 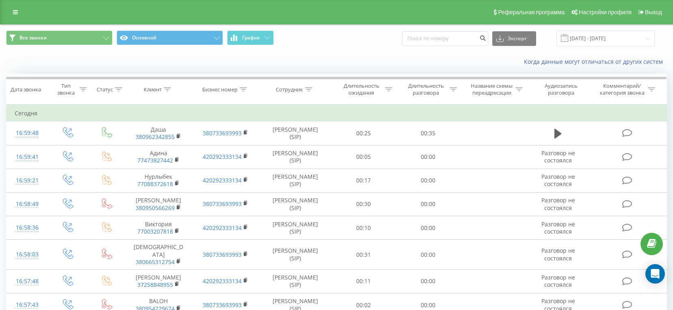 I want to click on div: 16:58:49, so click(x=27, y=204).